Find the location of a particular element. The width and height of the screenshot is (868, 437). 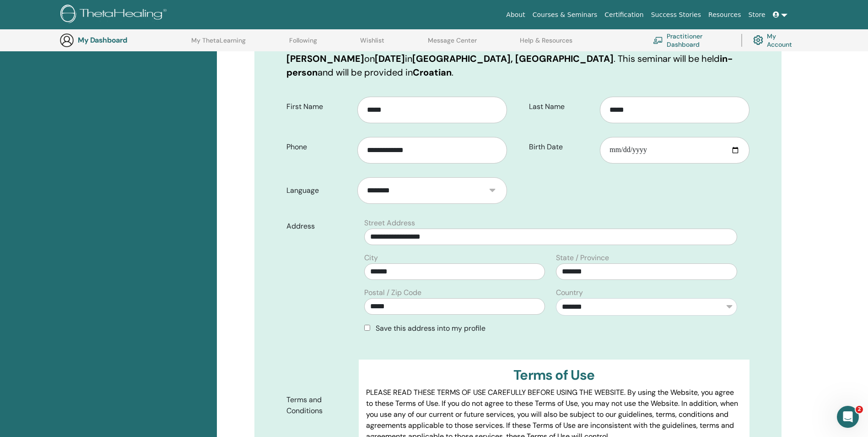

label: Postal / Zip Code is located at coordinates (393, 293).